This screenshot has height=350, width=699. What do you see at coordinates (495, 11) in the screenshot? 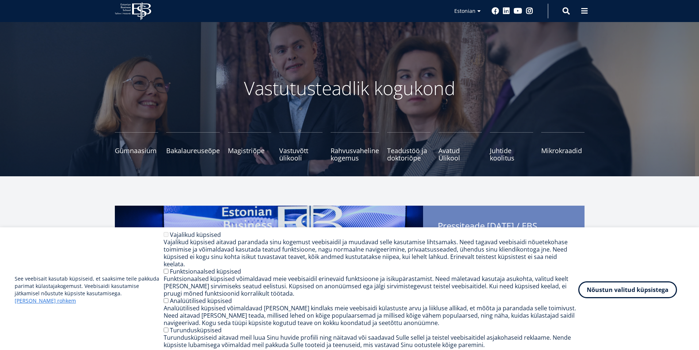
I see `a: Facebook` at bounding box center [495, 11].